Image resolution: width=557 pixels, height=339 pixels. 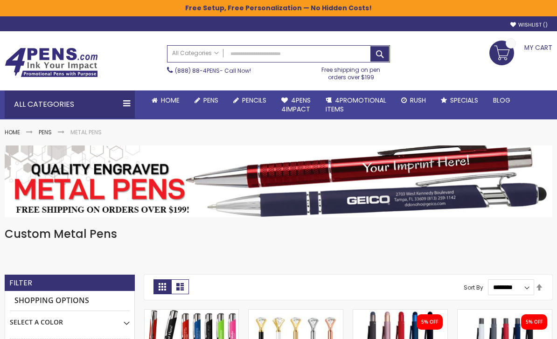 What do you see at coordinates (505, 313) in the screenshot?
I see `a: Personalized Recycled Fleetwood Satin Soft Touch Gel Click Pen` at bounding box center [505, 313].